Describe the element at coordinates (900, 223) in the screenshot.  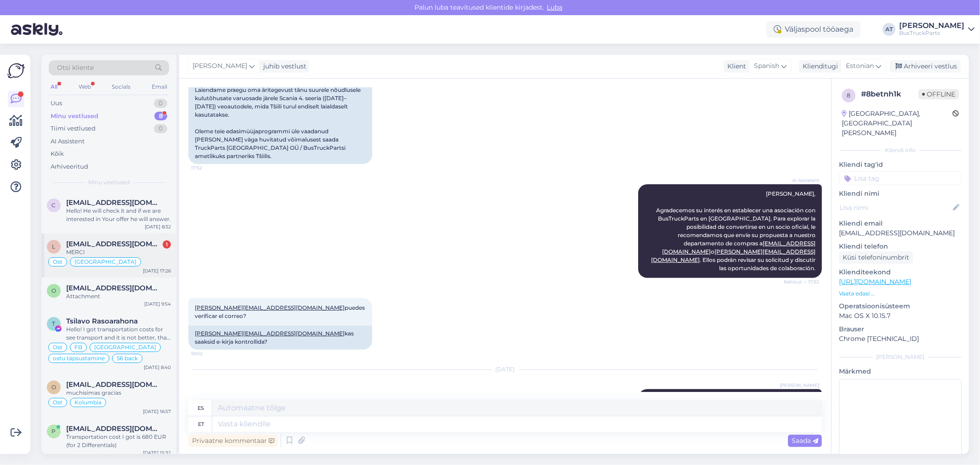
I see `p: Kliendi email` at that location.